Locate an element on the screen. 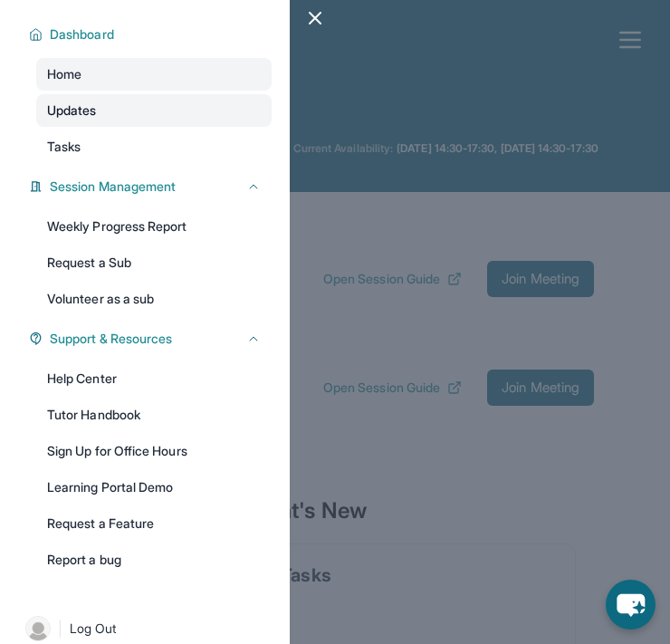  button: Dashboard is located at coordinates (151, 34).